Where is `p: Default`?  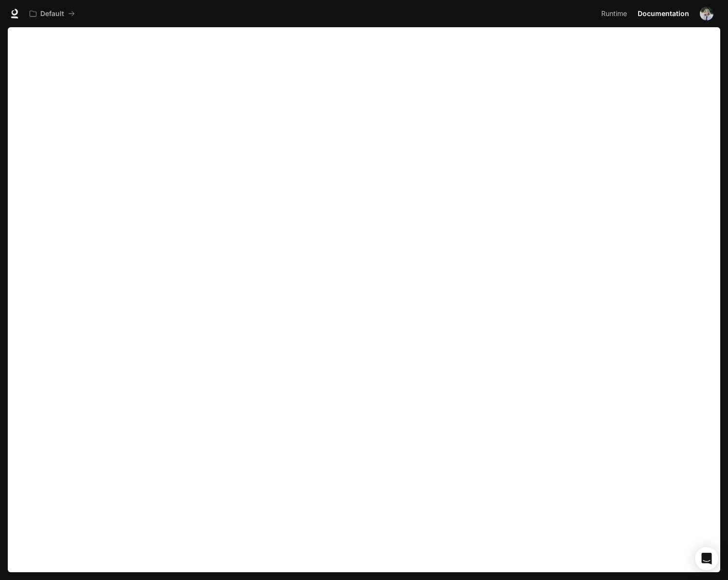
p: Default is located at coordinates (52, 14).